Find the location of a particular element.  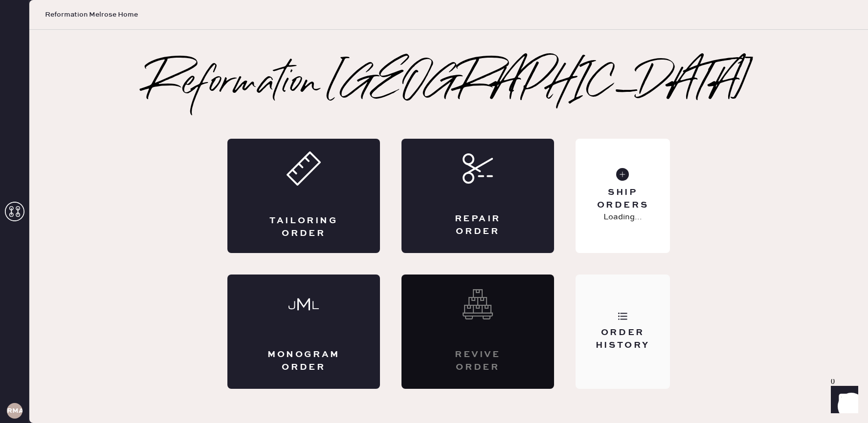

div: Monogram Order is located at coordinates (303, 361).